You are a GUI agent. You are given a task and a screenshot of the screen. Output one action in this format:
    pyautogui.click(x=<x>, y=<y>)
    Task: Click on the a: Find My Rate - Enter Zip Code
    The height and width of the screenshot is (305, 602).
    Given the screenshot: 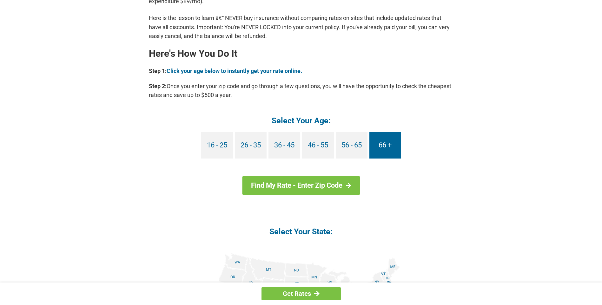 What is the action you would take?
    pyautogui.click(x=301, y=186)
    